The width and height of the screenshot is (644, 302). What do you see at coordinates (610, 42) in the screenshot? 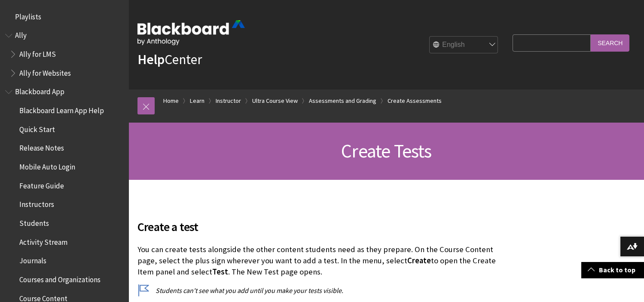
I see `input: Search` at bounding box center [610, 42].